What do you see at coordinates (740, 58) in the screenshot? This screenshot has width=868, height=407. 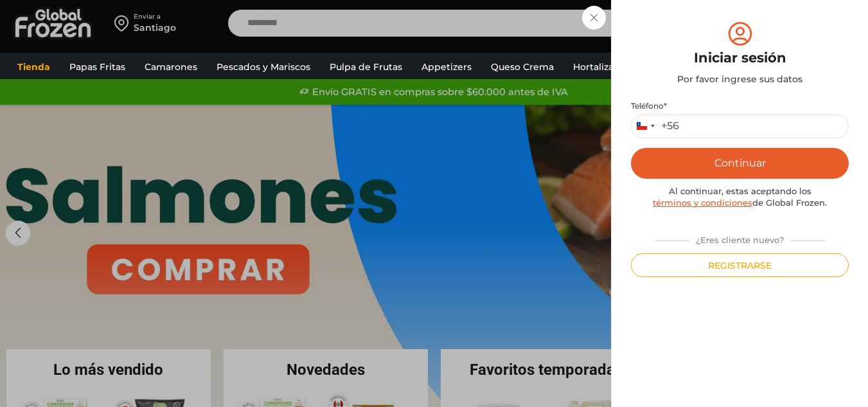 I see `div: Iniciar sesión` at bounding box center [740, 58].